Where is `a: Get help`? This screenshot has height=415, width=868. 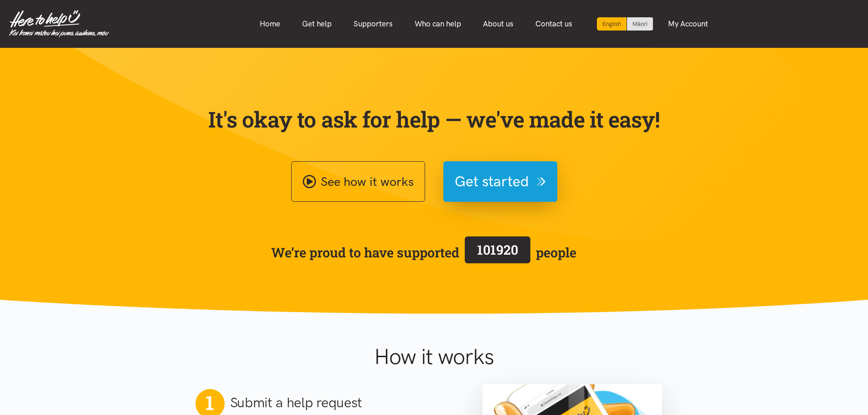
a: Get help is located at coordinates (317, 24).